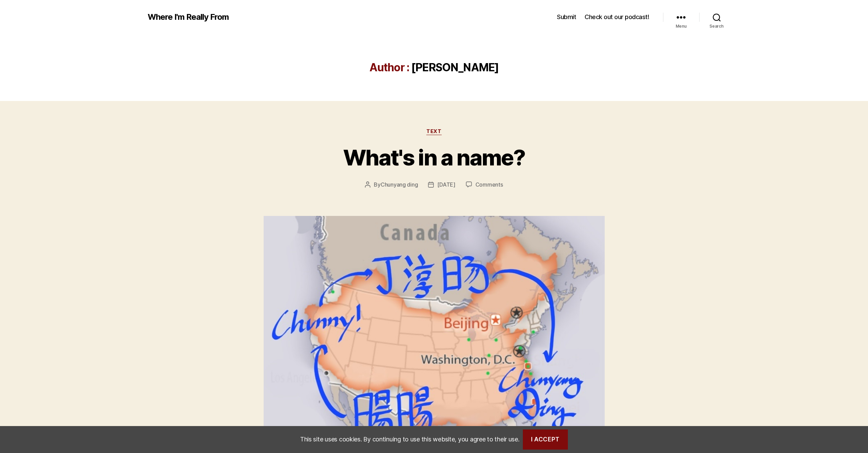  I want to click on span: By, so click(396, 184).